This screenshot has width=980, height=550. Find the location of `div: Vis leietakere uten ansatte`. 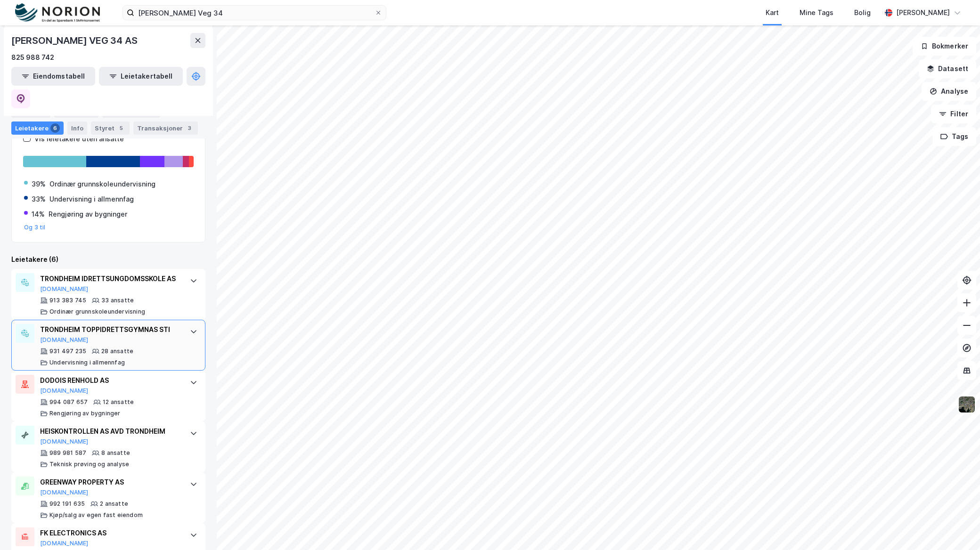

div: Vis leietakere uten ansatte is located at coordinates (79, 139).